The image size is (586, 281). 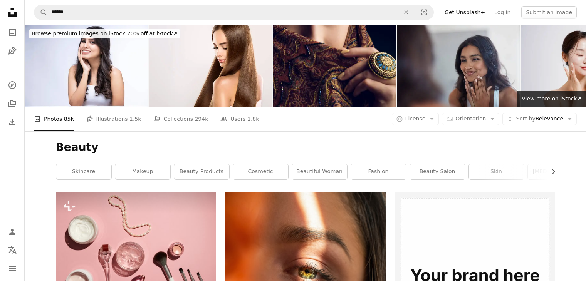 What do you see at coordinates (416, 119) in the screenshot?
I see `button: License` at bounding box center [416, 119].